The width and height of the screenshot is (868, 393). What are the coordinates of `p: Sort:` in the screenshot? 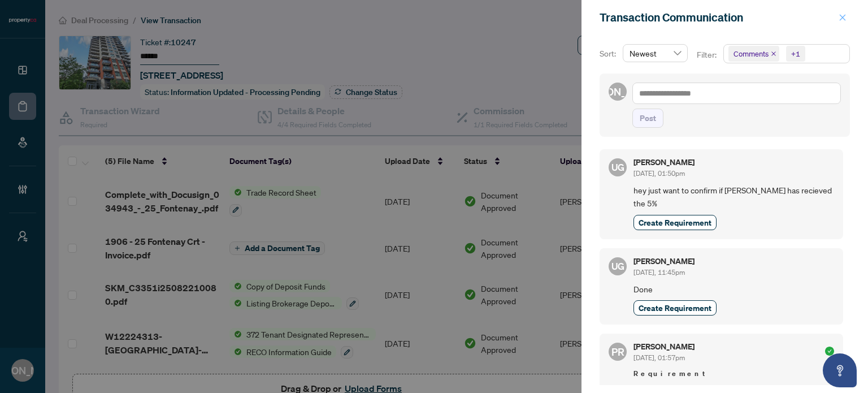 It's located at (609, 54).